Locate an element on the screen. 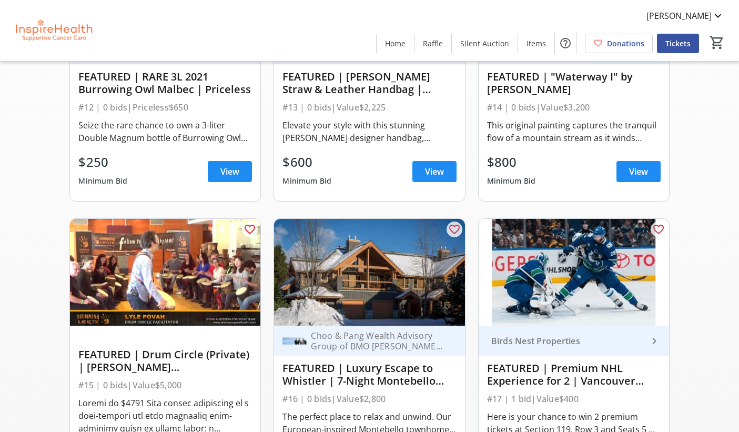 This screenshot has height=432, width=739. img: InspireHealth Supportive Cancer Care's Logo is located at coordinates (53, 30).